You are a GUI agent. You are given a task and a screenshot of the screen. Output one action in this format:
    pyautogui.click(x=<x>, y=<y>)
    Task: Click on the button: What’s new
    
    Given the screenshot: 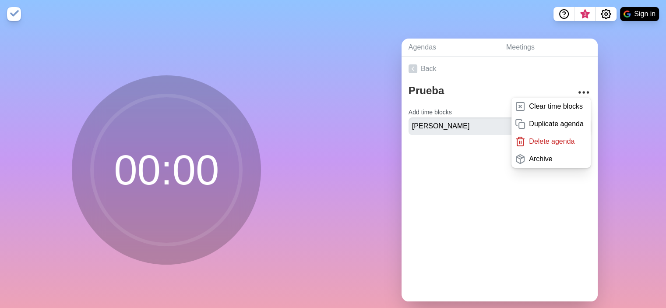 What is the action you would take?
    pyautogui.click(x=585, y=14)
    